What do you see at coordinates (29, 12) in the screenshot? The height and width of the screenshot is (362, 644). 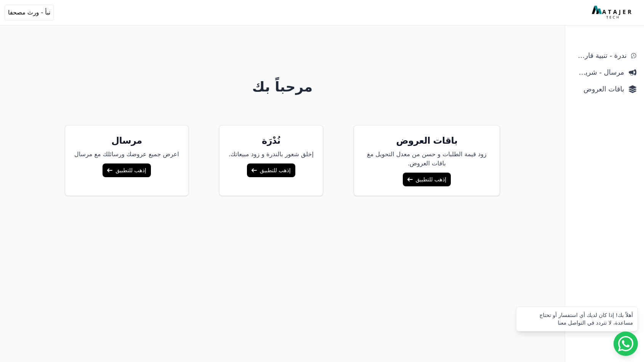 I see `span: نبأ - ورث مصحفا` at bounding box center [29, 12].